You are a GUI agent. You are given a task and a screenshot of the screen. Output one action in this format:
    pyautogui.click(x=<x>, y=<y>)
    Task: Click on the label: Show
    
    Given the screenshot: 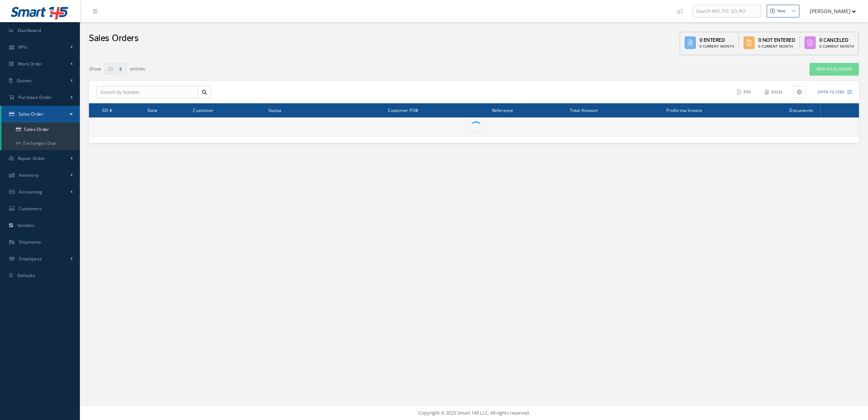 What is the action you would take?
    pyautogui.click(x=95, y=67)
    